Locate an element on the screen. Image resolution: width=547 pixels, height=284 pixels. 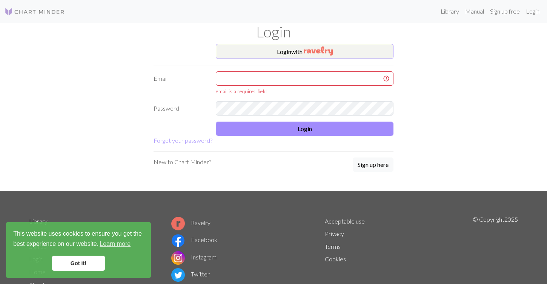
a: Forgot your password? is located at coordinates (183, 140).